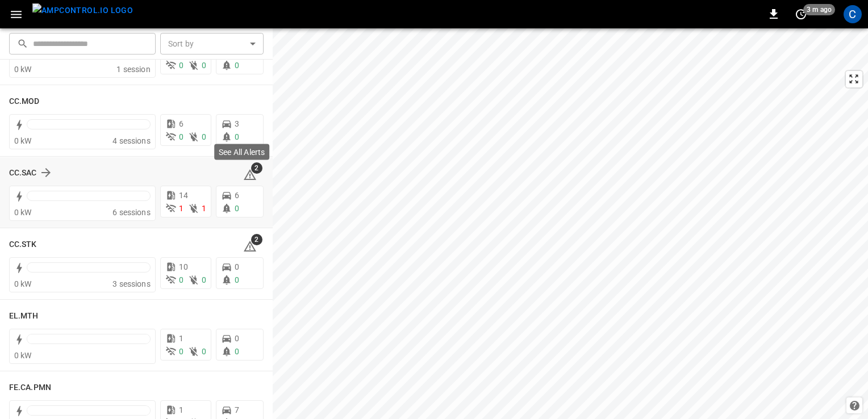 The width and height of the screenshot is (868, 419). What do you see at coordinates (852, 14) in the screenshot?
I see `div: profile-icon` at bounding box center [852, 14].